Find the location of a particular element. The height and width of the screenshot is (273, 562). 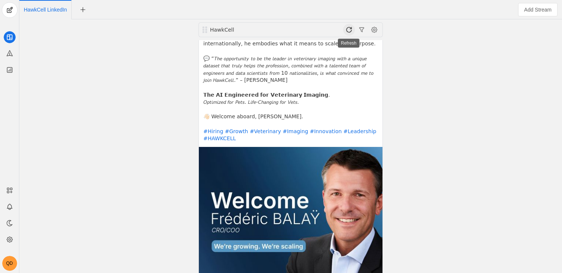

button: QD is located at coordinates (10, 263).